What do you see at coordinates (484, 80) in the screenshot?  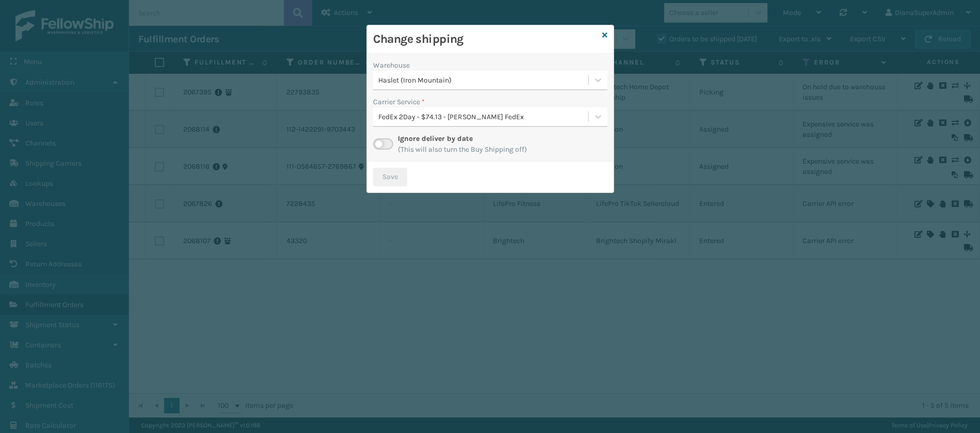 I see `div: Haslet (Iron Mountain)` at bounding box center [484, 80].